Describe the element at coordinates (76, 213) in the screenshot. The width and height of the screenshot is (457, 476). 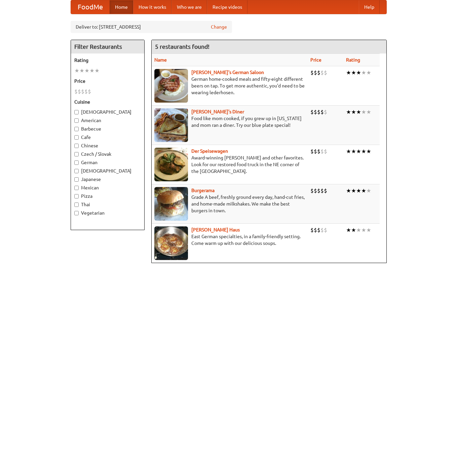
I see `input: Vegetarian` at that location.